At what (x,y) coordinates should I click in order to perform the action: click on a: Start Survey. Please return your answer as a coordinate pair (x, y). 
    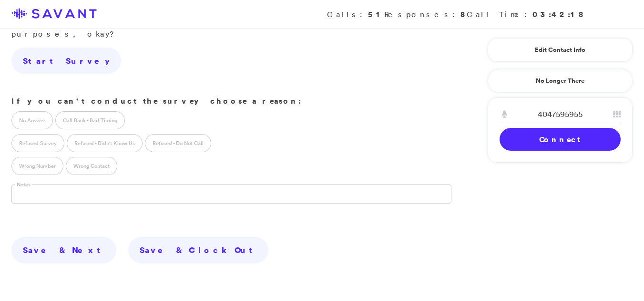
    Looking at the image, I should click on (66, 61).